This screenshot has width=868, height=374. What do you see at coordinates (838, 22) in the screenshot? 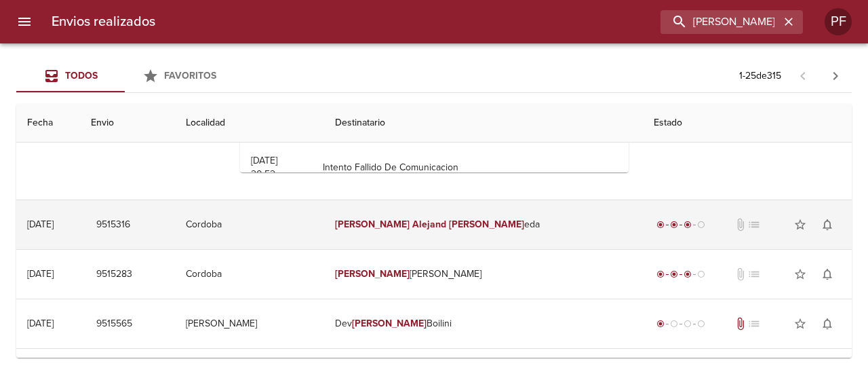
I see `div: PF` at bounding box center [838, 22].